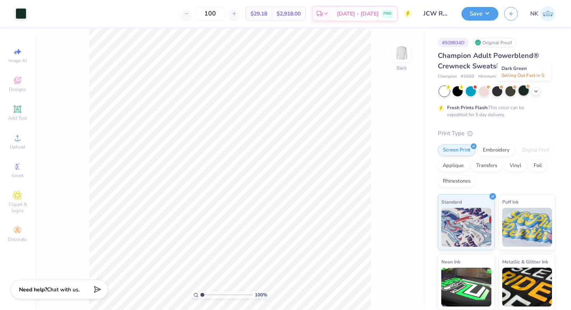 The image size is (571, 310). Describe the element at coordinates (510, 201) in the screenshot. I see `span: Puff Ink` at that location.